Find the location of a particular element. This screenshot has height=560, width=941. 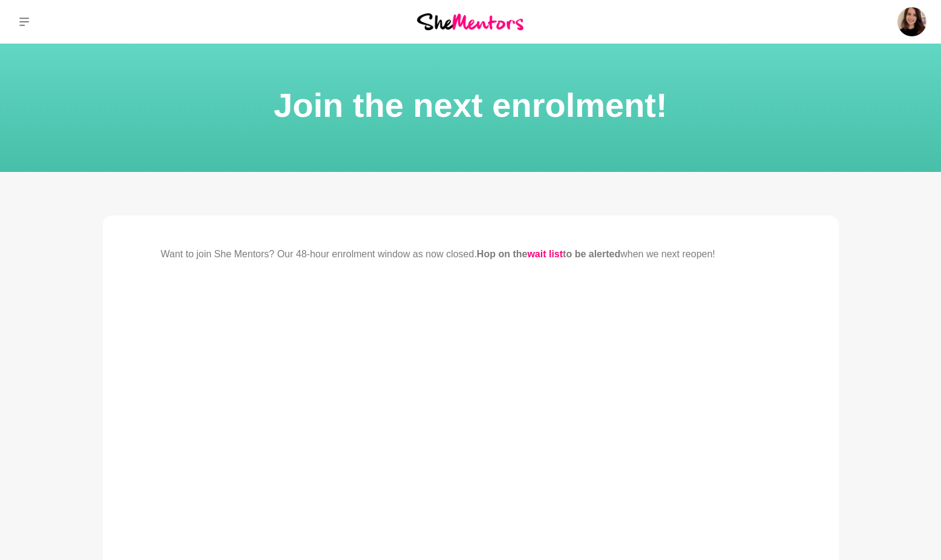

p: Want to join She Mentors? Our 48-hour enrolment window as now closed. when we next reopen! is located at coordinates (438, 254).